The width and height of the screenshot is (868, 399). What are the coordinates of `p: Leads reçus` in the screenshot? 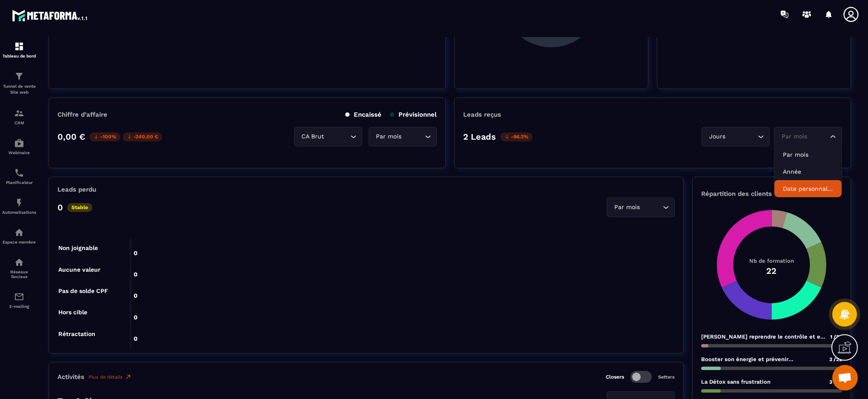 It's located at (482, 114).